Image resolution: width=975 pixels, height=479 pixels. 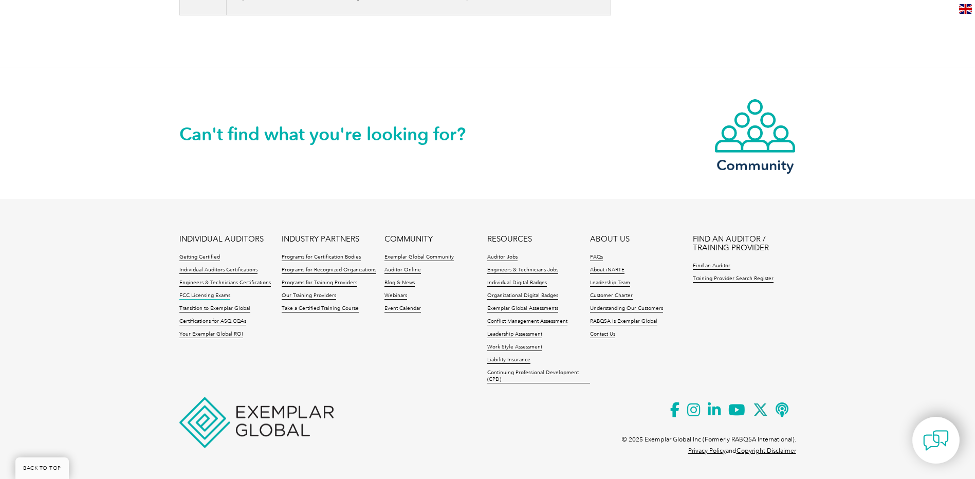 I want to click on a: Individual Auditors Certifications, so click(x=218, y=270).